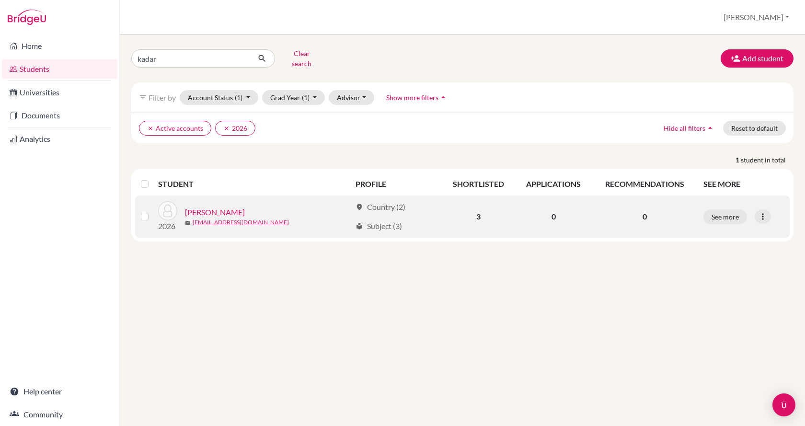 The image size is (805, 426). What do you see at coordinates (725, 217) in the screenshot?
I see `button: See more` at bounding box center [725, 217].